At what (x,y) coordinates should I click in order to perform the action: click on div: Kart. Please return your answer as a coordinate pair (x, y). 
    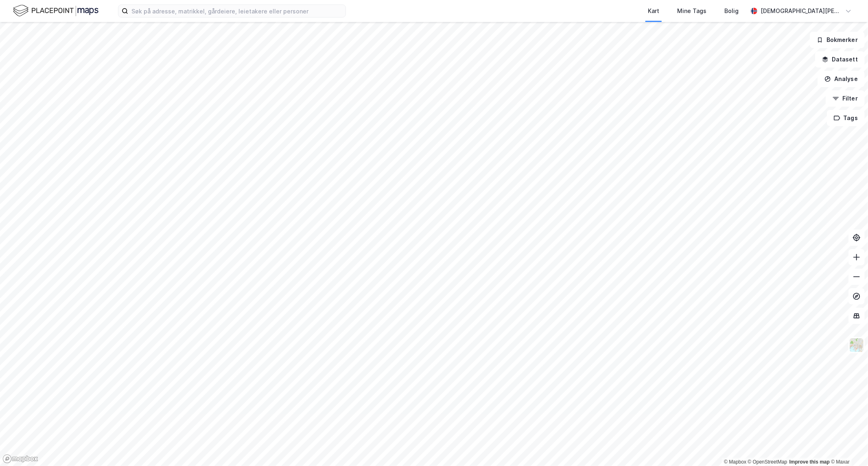
    Looking at the image, I should click on (653, 11).